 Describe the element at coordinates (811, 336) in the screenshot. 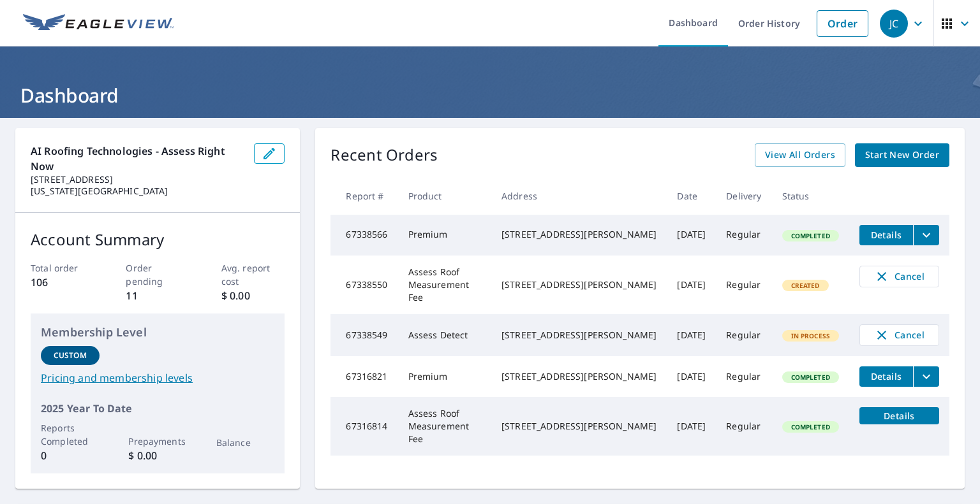

I see `span: In Process` at that location.